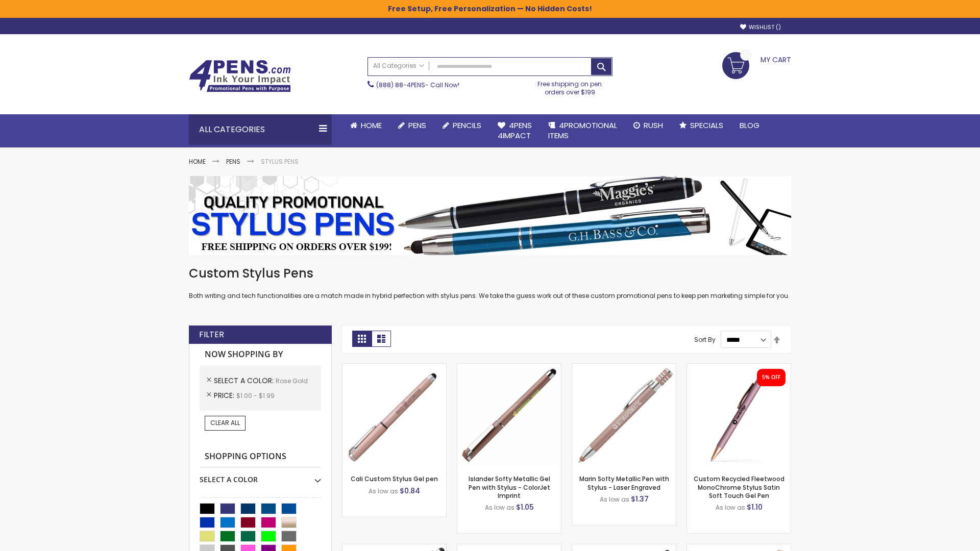 The height and width of the screenshot is (551, 980). What do you see at coordinates (490, 215) in the screenshot?
I see `img: Stylus Pens` at bounding box center [490, 215].